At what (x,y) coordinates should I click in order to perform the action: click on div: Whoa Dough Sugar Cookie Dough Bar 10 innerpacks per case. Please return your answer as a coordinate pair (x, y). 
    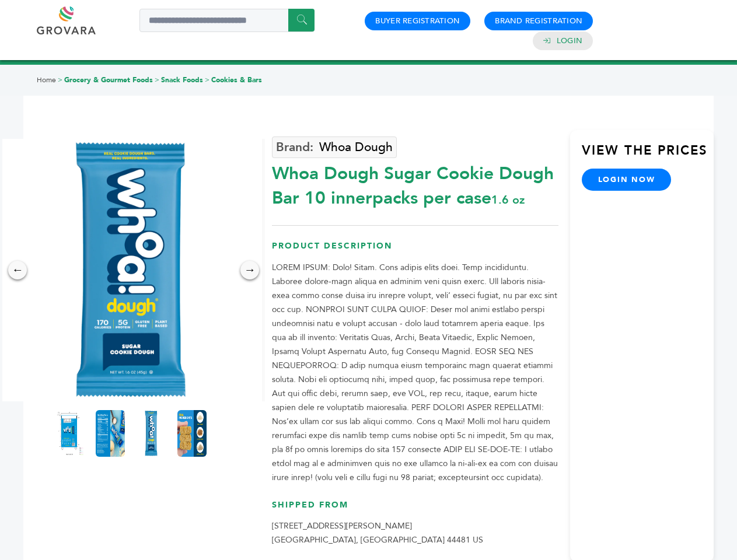
    Looking at the image, I should click on (415, 183).